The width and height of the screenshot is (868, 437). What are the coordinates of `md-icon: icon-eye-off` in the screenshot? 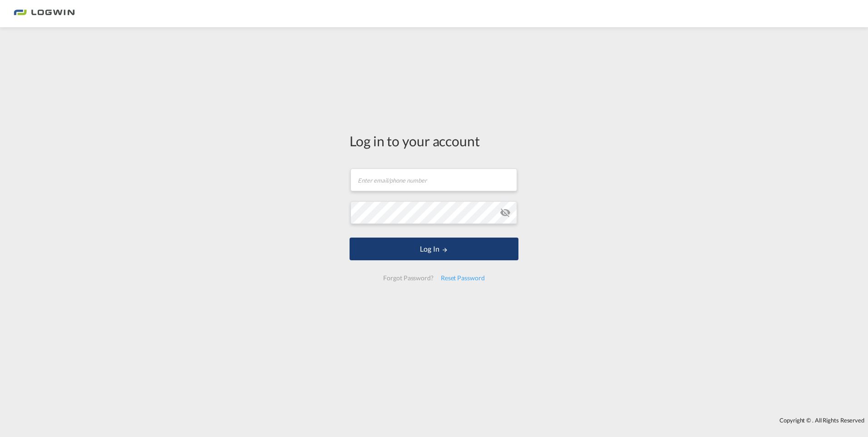 It's located at (505, 213).